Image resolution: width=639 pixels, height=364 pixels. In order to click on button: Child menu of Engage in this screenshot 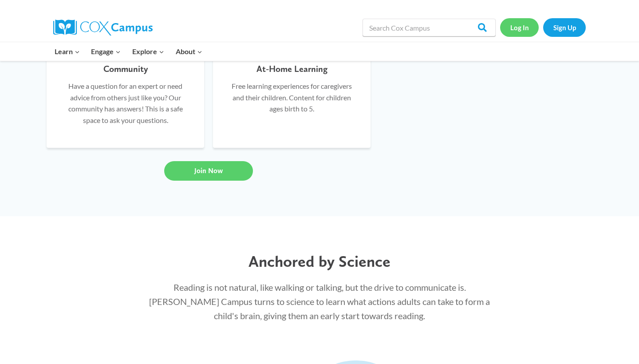, I will do `click(106, 52)`.